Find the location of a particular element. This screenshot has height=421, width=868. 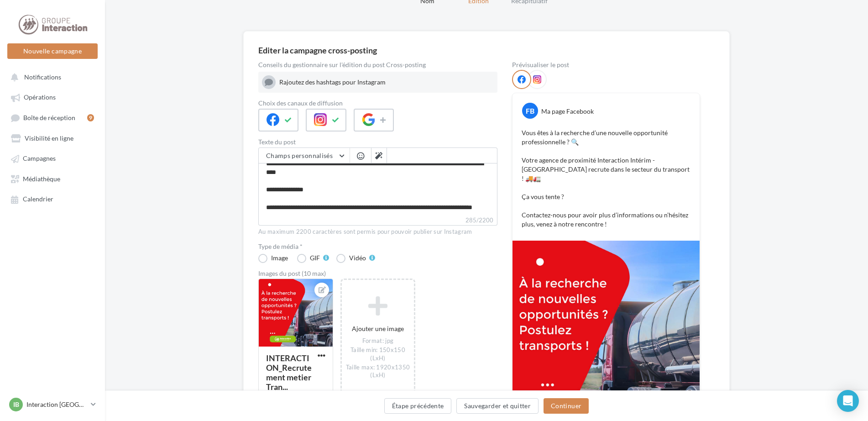

label: 285/2200 is located at coordinates (378, 220).